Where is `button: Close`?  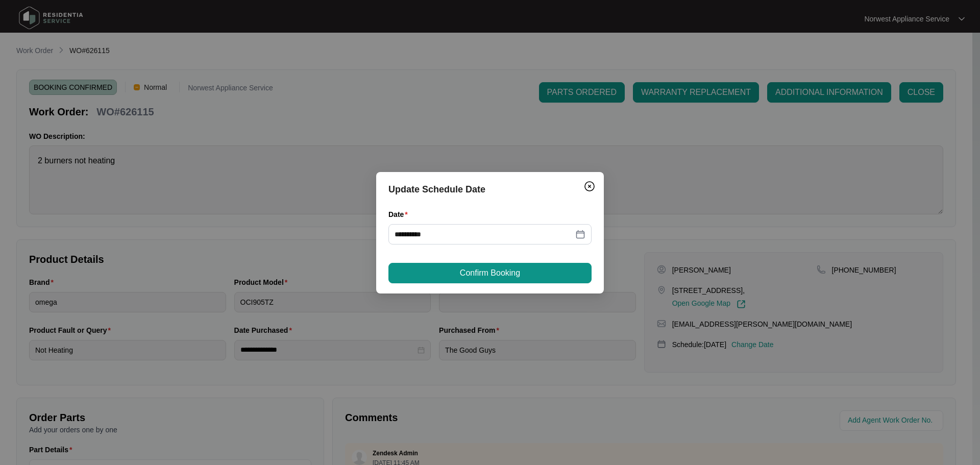
button: Close is located at coordinates (589, 187).